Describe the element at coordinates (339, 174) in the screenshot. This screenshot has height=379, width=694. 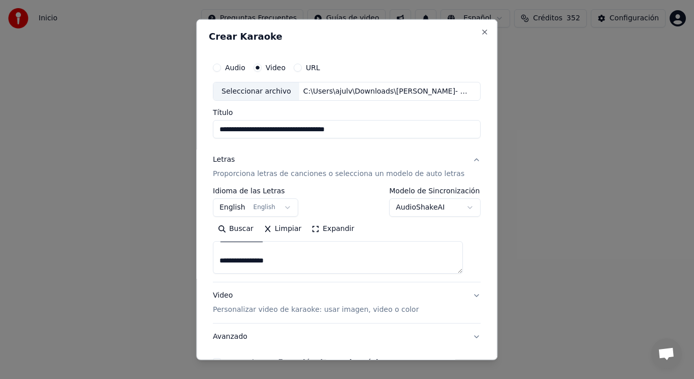
I see `p: Proporciona letras de canciones o selecciona un modelo de auto letras` at that location.